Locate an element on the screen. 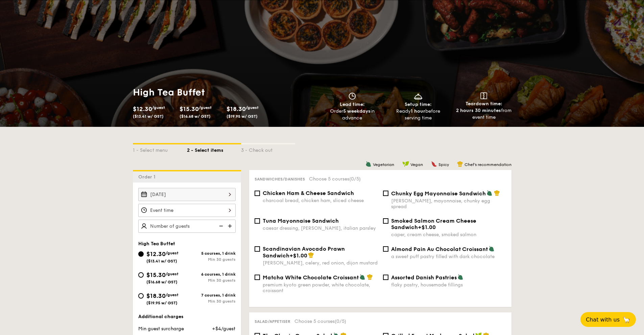 The height and width of the screenshot is (335, 644). img: icon-dish.430c3a2e.svg is located at coordinates (418, 96).